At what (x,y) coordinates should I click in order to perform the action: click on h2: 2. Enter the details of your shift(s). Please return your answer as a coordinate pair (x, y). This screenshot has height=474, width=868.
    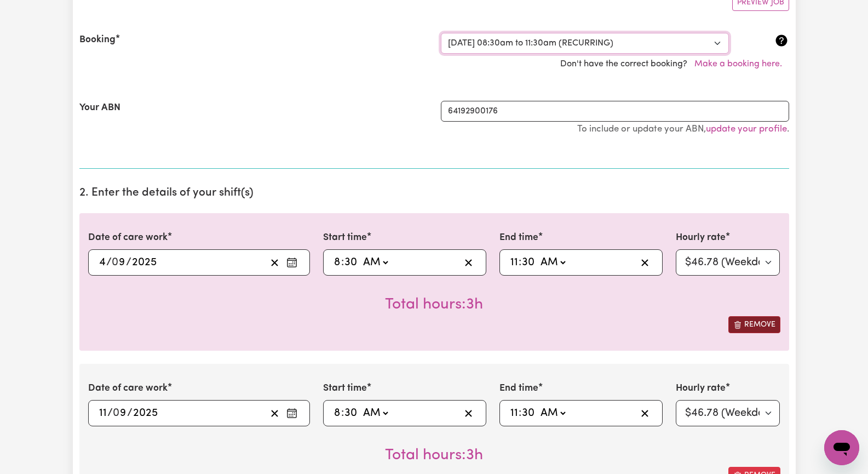
    Looking at the image, I should click on (434, 193).